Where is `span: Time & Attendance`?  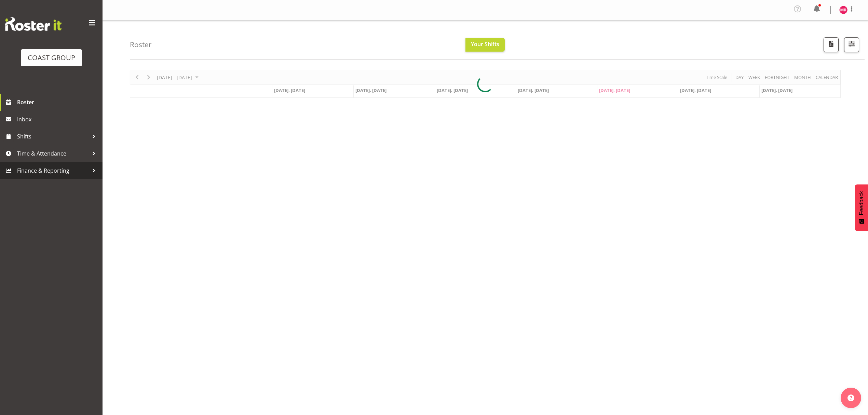
span: Time & Attendance is located at coordinates (53, 153).